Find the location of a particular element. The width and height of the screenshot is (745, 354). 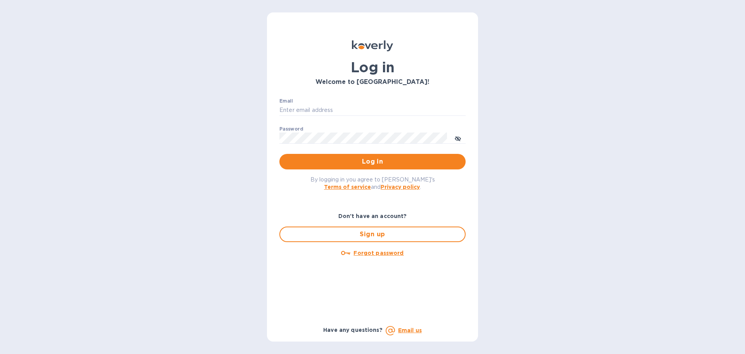

b: Have any questions? is located at coordinates (353, 330).